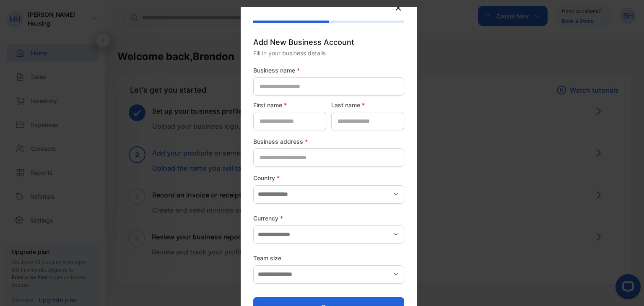 Image resolution: width=644 pixels, height=306 pixels. What do you see at coordinates (329, 141) in the screenshot?
I see `label: Business address` at bounding box center [329, 141].